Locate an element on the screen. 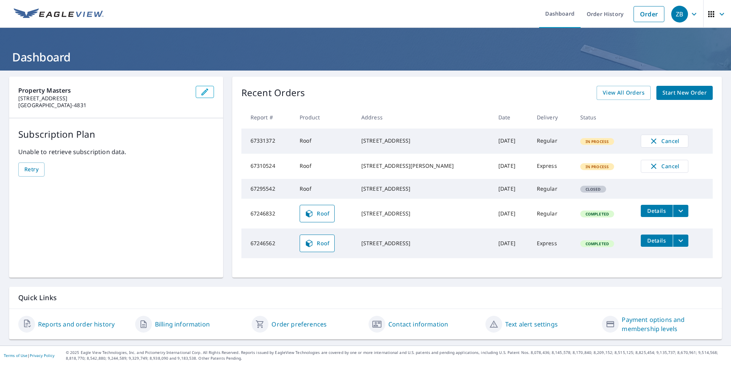 The height and width of the screenshot is (365, 731). a: Payment options and membership levels is located at coordinates (667, 324).